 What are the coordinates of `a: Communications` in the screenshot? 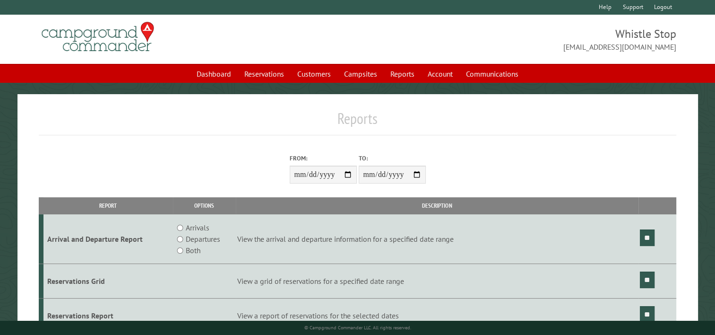 It's located at (492, 74).